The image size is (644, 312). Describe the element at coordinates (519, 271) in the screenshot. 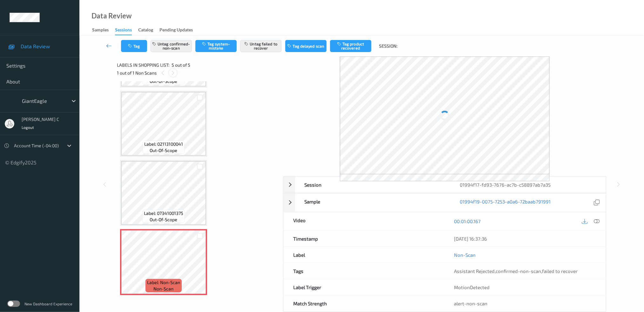

I see `span: confirmed-non-scan` at that location.